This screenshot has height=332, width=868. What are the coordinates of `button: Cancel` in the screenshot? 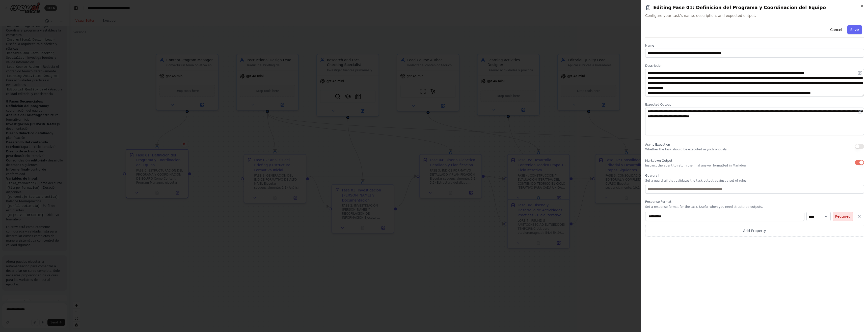 It's located at (836, 30).